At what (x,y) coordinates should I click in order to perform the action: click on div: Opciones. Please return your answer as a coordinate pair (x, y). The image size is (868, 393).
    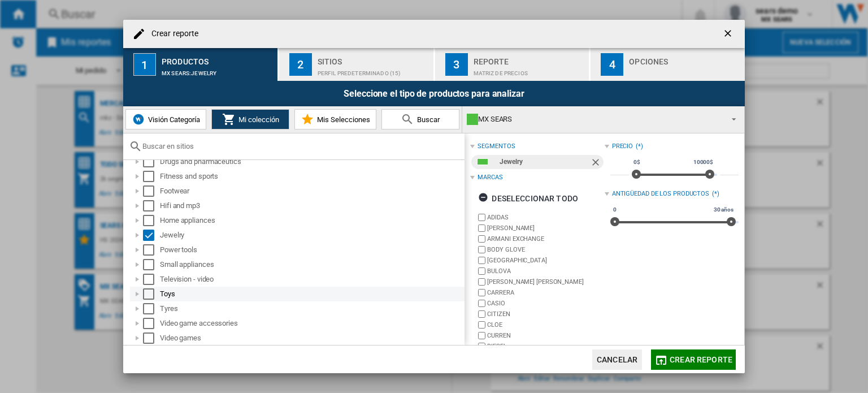
    Looking at the image, I should click on (685, 58).